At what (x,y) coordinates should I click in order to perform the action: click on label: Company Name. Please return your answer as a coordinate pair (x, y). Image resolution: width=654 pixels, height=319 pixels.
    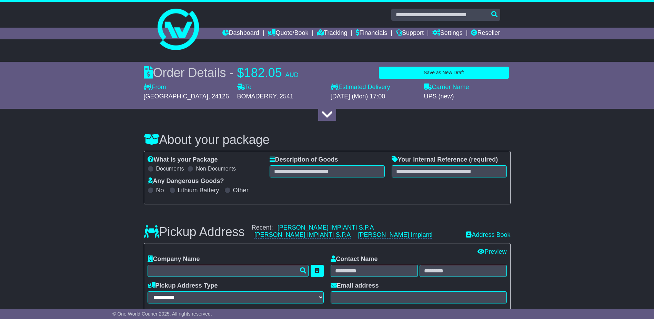
    Looking at the image, I should click on (174, 259).